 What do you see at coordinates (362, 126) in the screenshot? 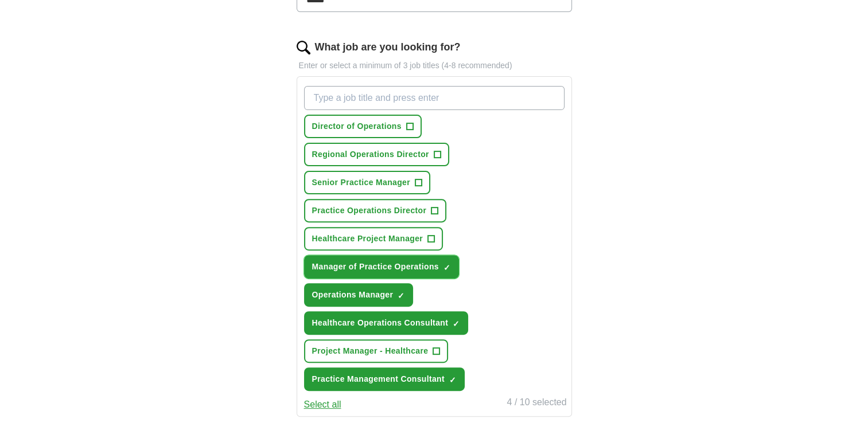
I see `button: Director of Operations` at bounding box center [362, 126].